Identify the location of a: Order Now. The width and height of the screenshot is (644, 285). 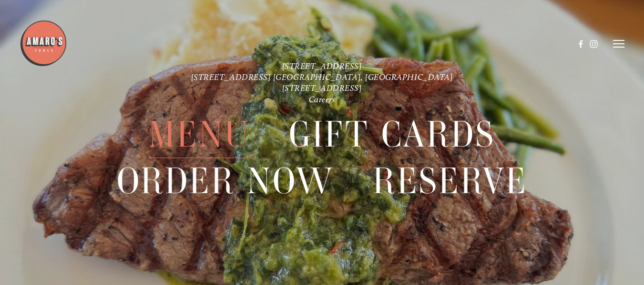
(225, 181).